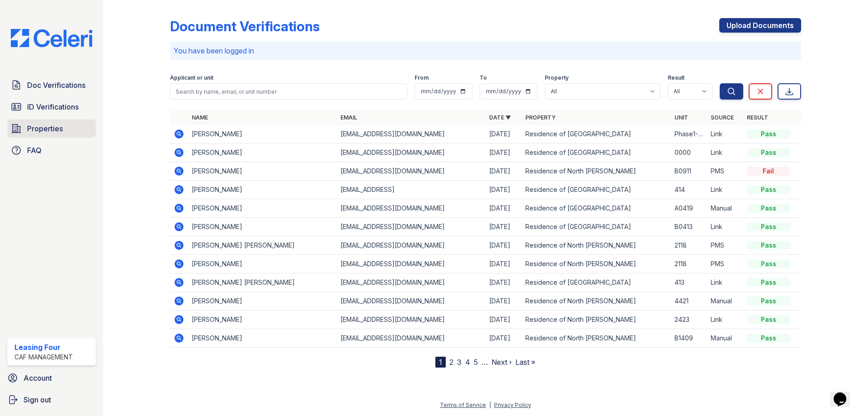  I want to click on button: Sign out, so click(51, 399).